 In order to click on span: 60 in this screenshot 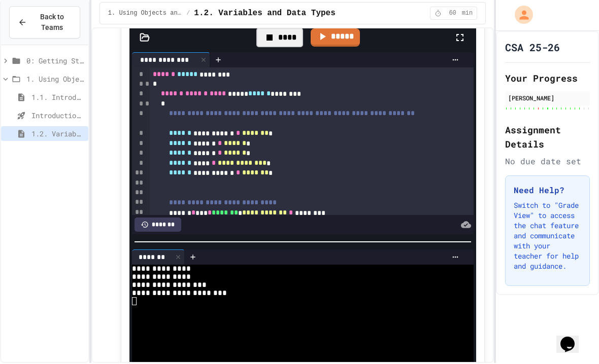, I will do `click(452, 15)`.